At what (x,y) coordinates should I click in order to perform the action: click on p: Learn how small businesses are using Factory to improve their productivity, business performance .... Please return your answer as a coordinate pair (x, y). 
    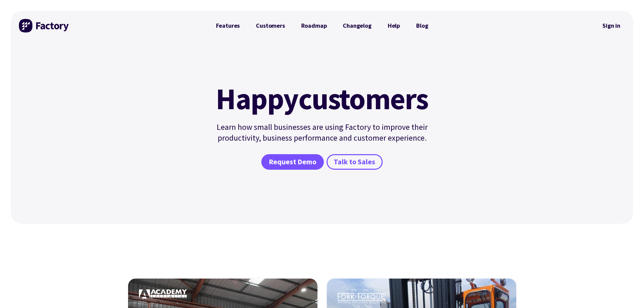
    Looking at the image, I should click on (322, 133).